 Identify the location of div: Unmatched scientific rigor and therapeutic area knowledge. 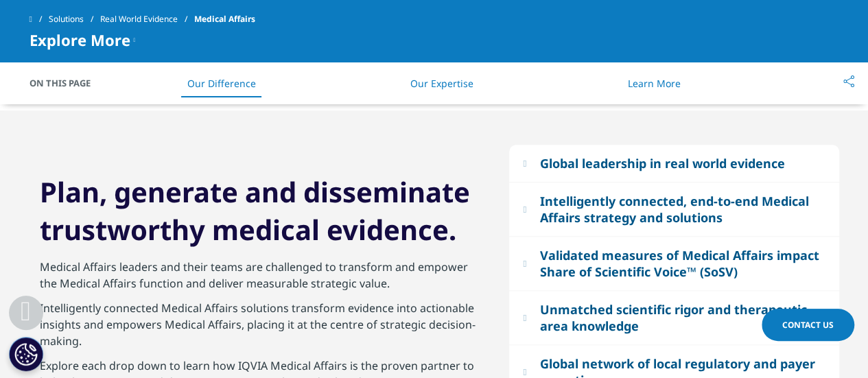
(682, 318).